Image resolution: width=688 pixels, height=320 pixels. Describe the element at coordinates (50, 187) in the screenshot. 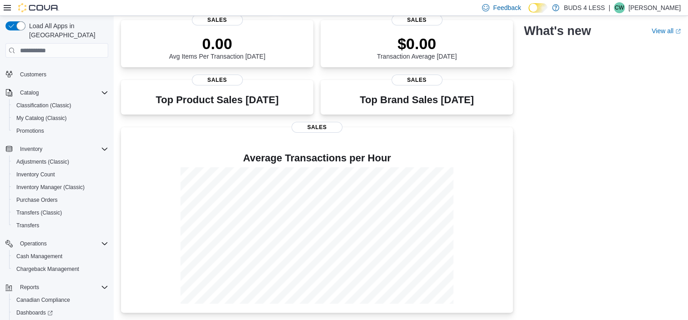

I see `a: Inventory Manager (Classic)` at that location.